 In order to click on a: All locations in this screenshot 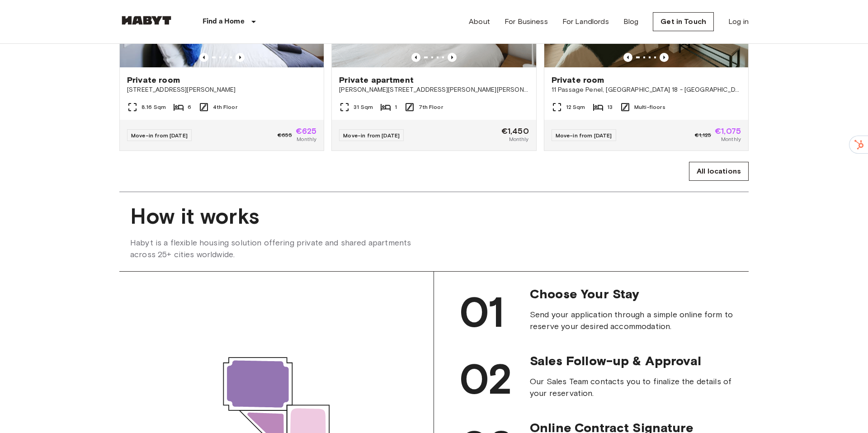, I will do `click(719, 172)`.